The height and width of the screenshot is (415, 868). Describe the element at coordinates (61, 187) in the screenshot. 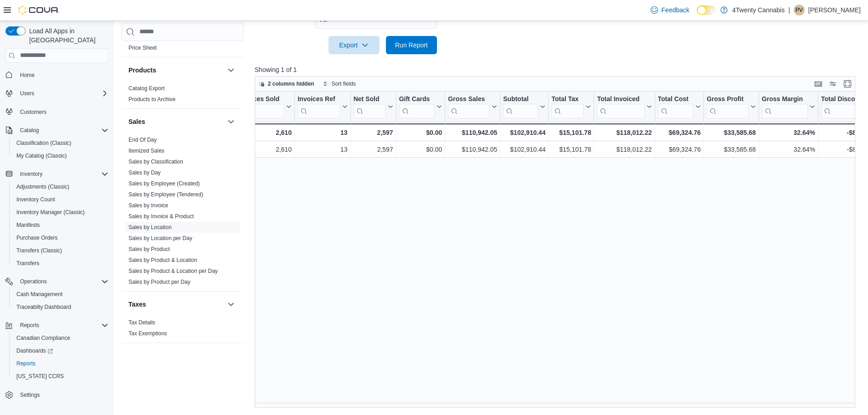

I see `button: Adjustments (Classic)` at that location.